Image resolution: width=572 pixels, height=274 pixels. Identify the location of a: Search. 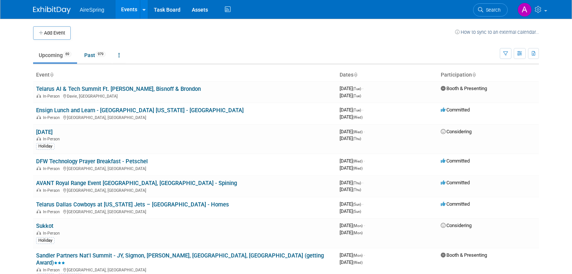
(490, 10).